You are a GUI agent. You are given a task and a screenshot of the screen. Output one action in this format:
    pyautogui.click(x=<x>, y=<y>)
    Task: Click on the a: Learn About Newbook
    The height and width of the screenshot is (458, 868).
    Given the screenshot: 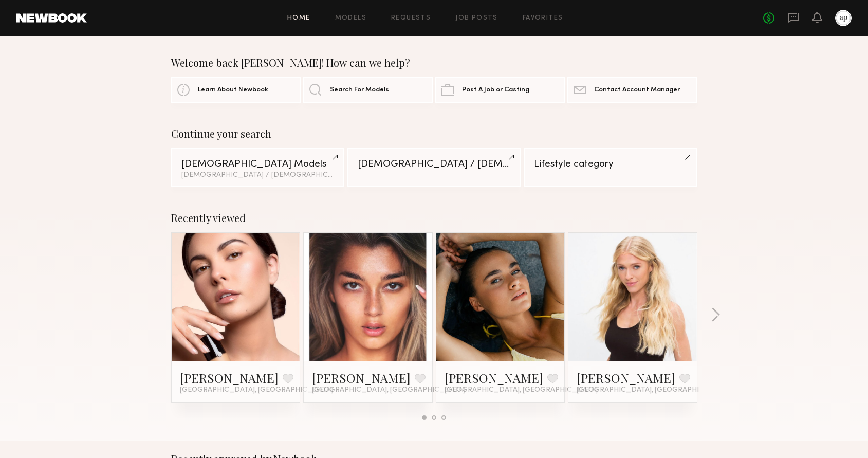 What is the action you would take?
    pyautogui.click(x=236, y=90)
    